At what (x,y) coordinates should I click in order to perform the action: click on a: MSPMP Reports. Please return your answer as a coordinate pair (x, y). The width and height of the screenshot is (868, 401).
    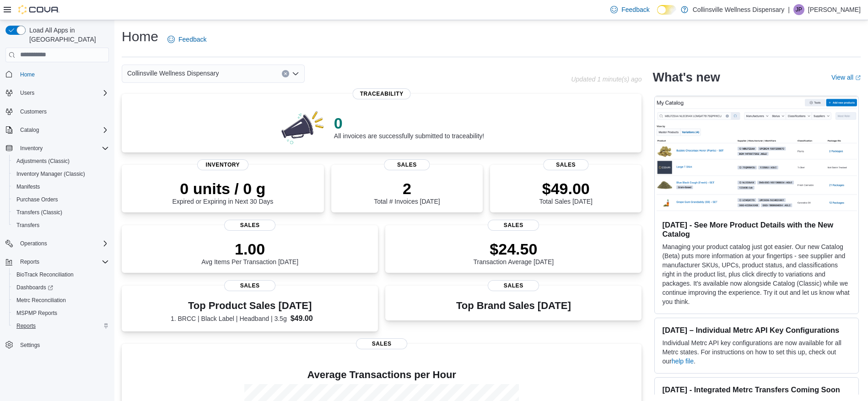
    Looking at the image, I should click on (36, 313).